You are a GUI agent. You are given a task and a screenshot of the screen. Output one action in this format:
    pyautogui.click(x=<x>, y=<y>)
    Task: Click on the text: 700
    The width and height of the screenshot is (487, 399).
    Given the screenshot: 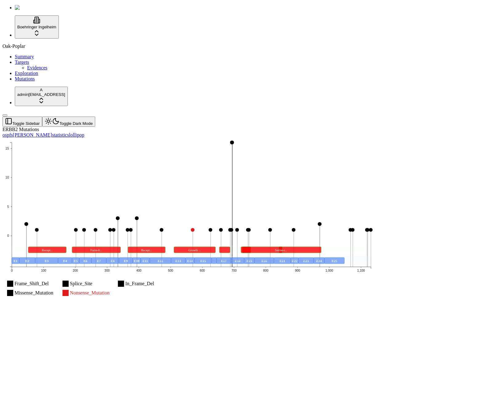 What is the action you would take?
    pyautogui.click(x=234, y=270)
    